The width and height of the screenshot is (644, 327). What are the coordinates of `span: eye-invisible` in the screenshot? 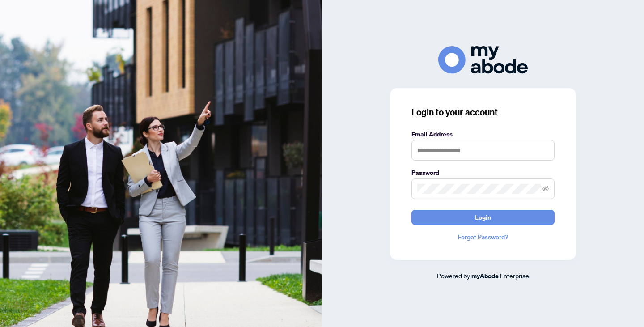 It's located at (546, 189).